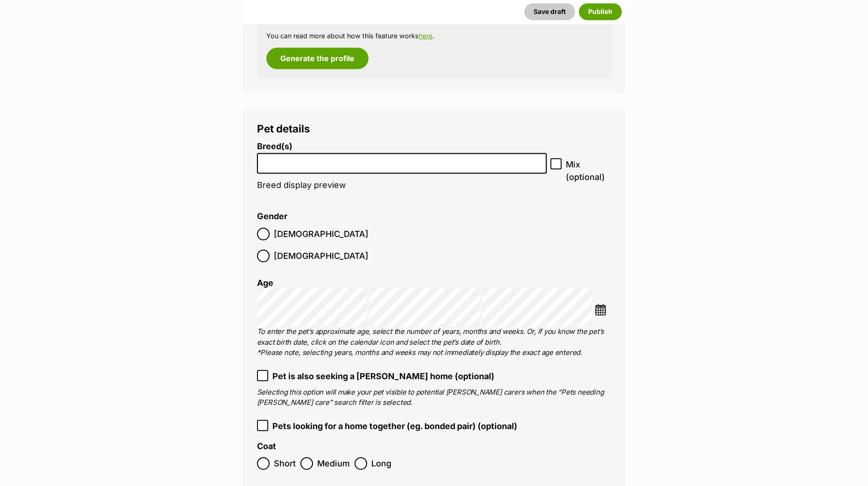 Image resolution: width=868 pixels, height=486 pixels. What do you see at coordinates (283, 128) in the screenshot?
I see `span: Pet details` at bounding box center [283, 128].